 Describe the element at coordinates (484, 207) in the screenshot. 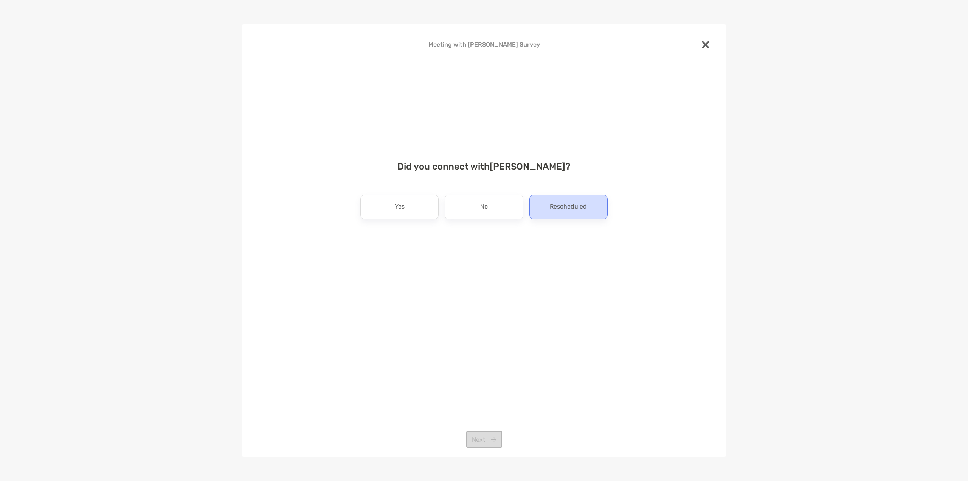

I see `p: No` at that location.